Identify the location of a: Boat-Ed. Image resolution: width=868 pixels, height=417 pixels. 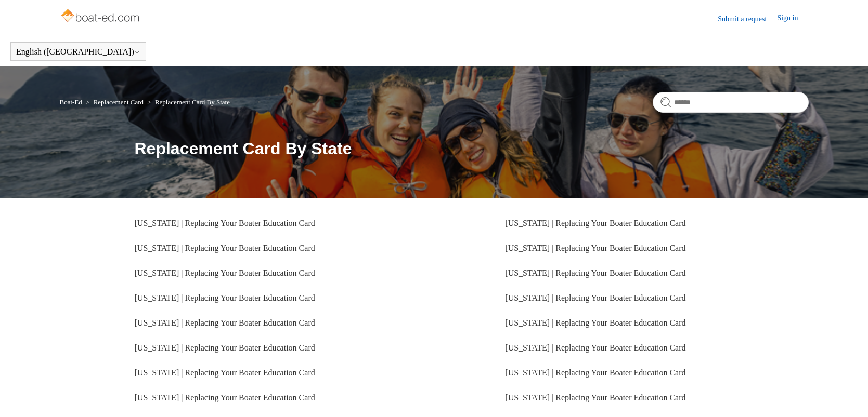
(70, 102).